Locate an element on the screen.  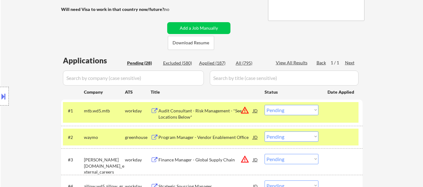
div: Audit Consultant - Risk Management - *See Locations Below* is located at coordinates (206, 114).